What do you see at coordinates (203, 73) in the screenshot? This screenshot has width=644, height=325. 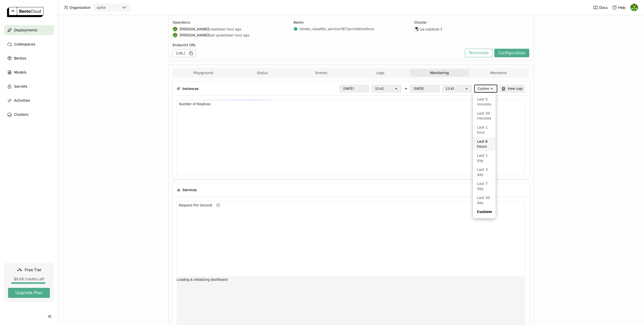 I see `button: Playground` at bounding box center [203, 73].